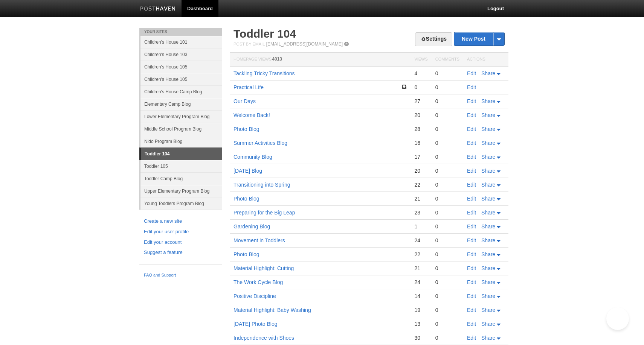  I want to click on a: Upper Elementary Program Blog, so click(181, 191).